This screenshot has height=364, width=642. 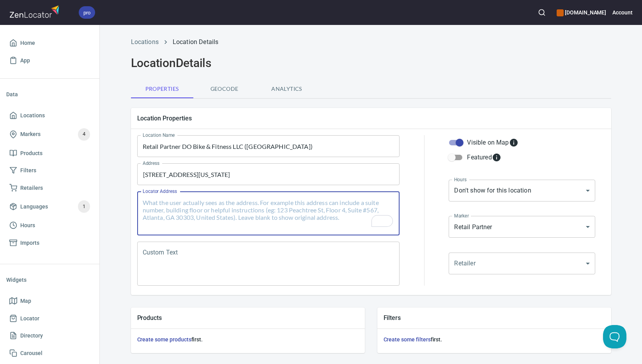 I want to click on a: Map, so click(x=49, y=301).